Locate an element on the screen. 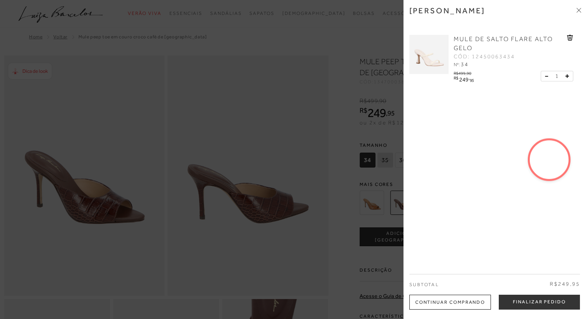 Image resolution: width=587 pixels, height=319 pixels. span: 34 is located at coordinates (464, 64).